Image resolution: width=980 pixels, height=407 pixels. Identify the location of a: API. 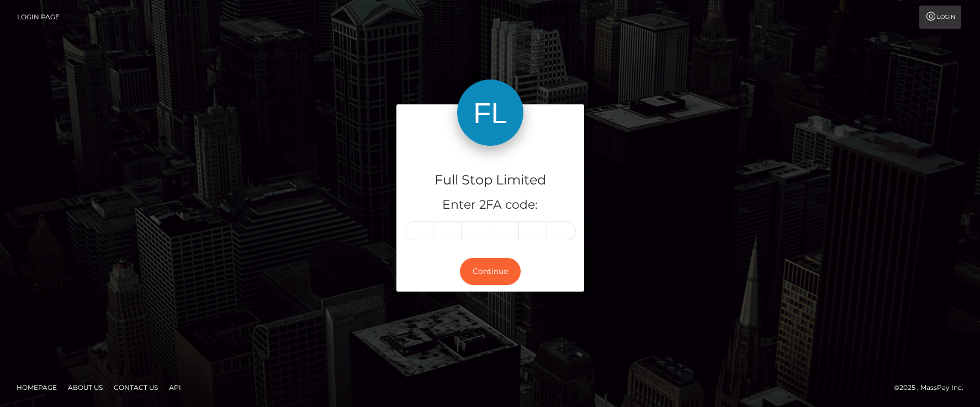
(175, 387).